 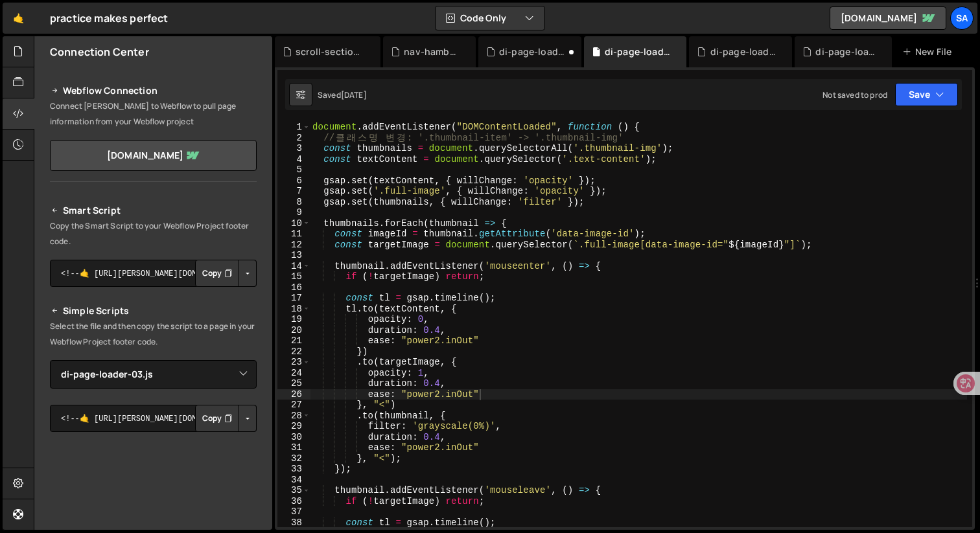 I want to click on p: Select the file and then copy the script to a page in your Webflow Project footer code., so click(x=153, y=335).